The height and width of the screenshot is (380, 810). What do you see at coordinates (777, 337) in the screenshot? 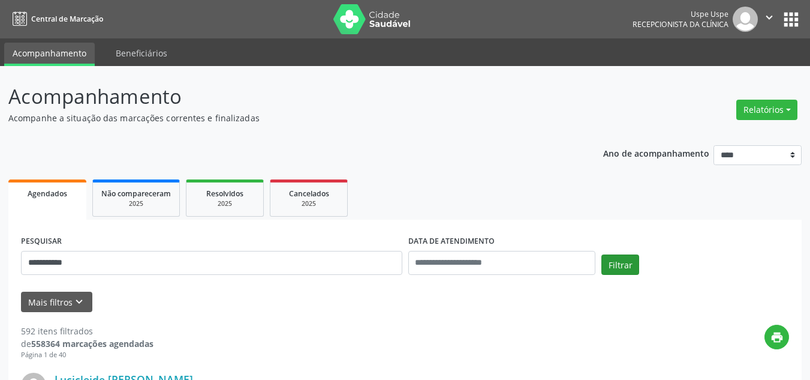
I see `i: print` at bounding box center [777, 337].